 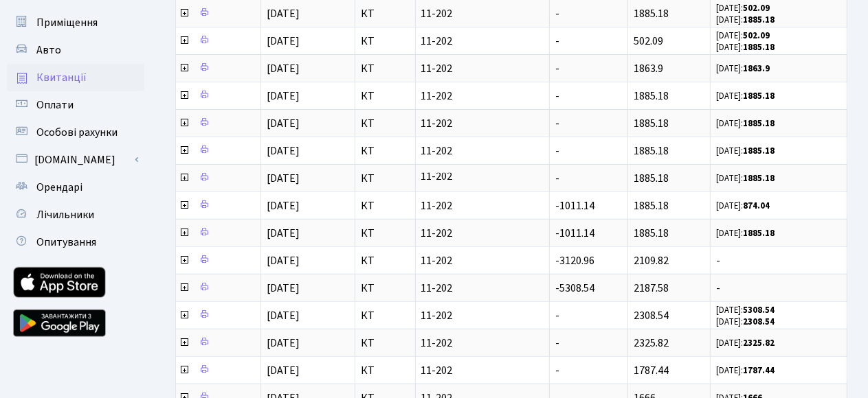 I want to click on span: 2325.82, so click(x=651, y=343).